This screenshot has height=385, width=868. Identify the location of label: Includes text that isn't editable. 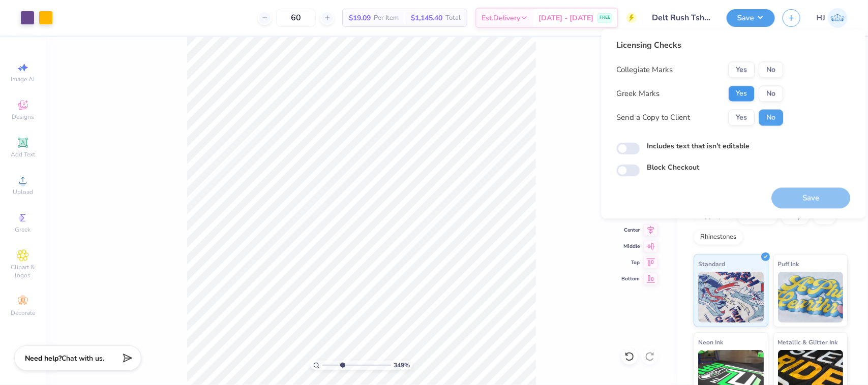
(699, 146).